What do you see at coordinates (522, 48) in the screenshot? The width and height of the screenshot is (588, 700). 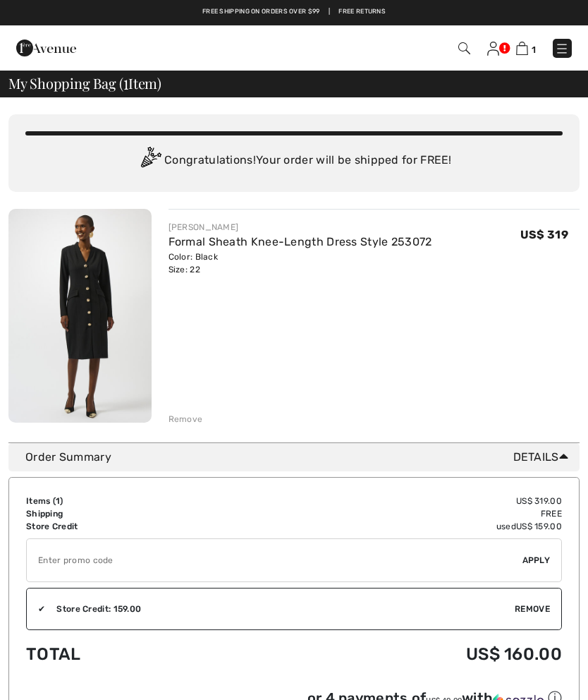 I see `img: Shopping Bag` at bounding box center [522, 48].